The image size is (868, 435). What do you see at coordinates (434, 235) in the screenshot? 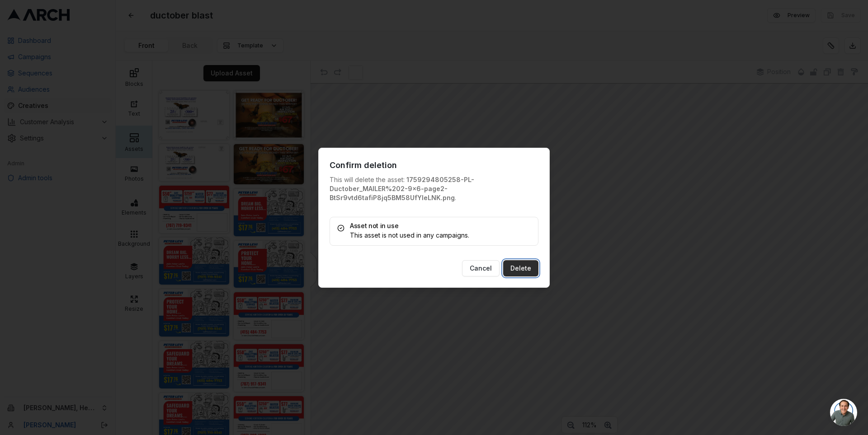
I see `div: This asset is not used in any campaigns.` at bounding box center [434, 235].